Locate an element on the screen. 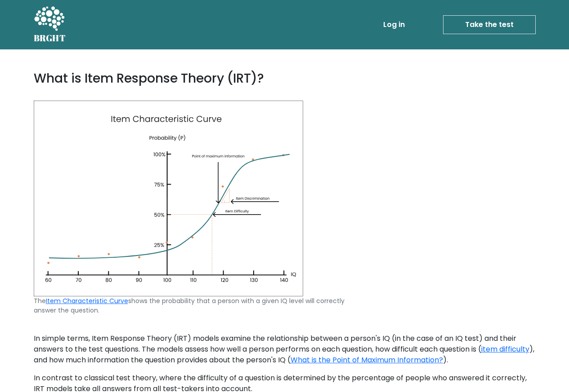 This screenshot has height=392, width=569. a: Log in is located at coordinates (394, 25).